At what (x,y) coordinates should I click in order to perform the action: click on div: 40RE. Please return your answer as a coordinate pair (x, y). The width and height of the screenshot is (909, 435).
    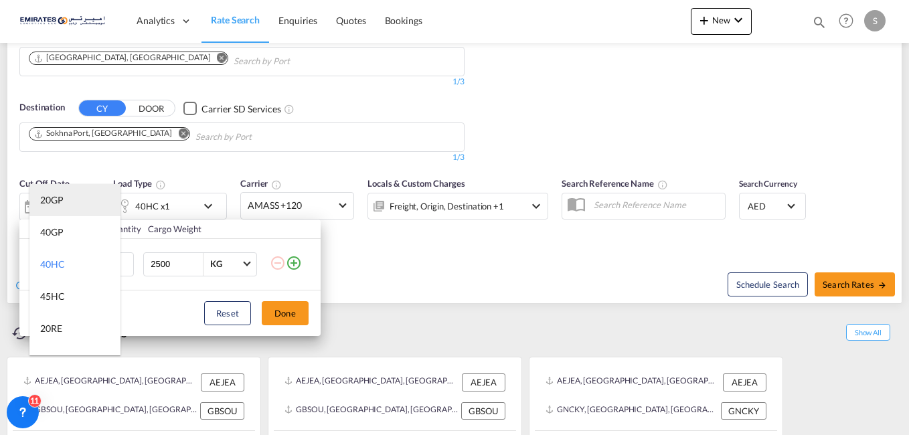
    Looking at the image, I should click on (51, 361).